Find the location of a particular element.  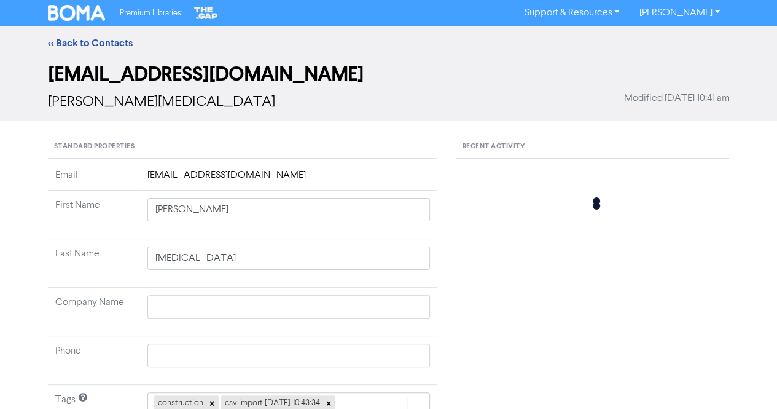

div: Recent Activity is located at coordinates (592, 147).